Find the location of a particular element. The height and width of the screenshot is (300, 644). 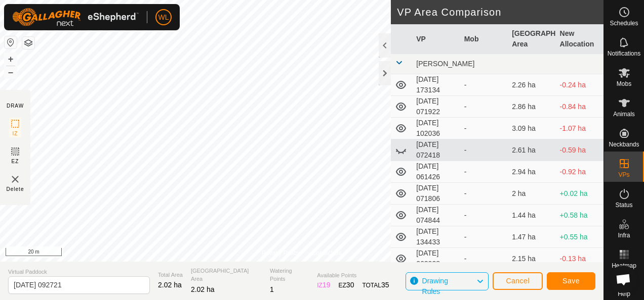

a: Privacy Policy is located at coordinates (280, 253).